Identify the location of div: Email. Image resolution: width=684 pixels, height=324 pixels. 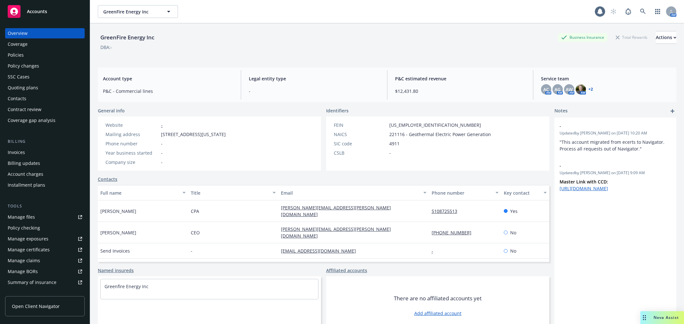
(350, 193).